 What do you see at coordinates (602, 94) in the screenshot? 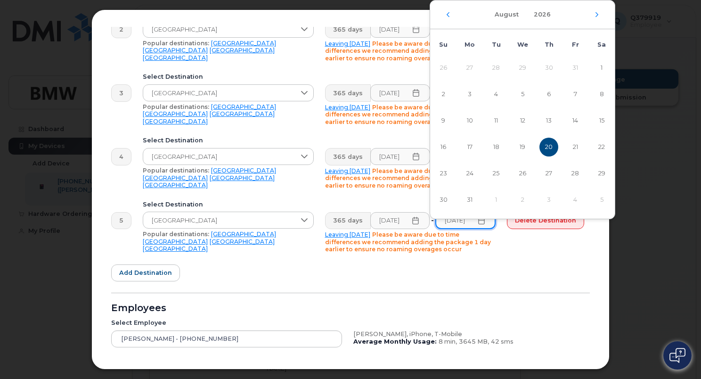
I see `span: 8` at bounding box center [602, 94].